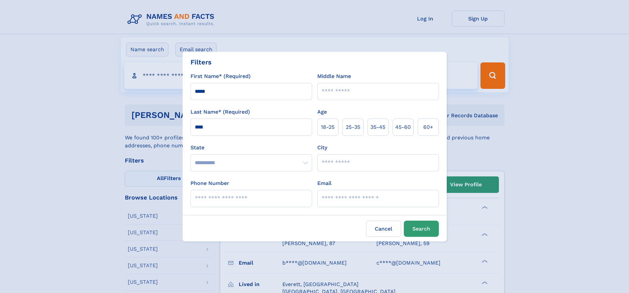 This screenshot has height=293, width=629. What do you see at coordinates (251, 148) in the screenshot?
I see `label: State` at bounding box center [251, 148].